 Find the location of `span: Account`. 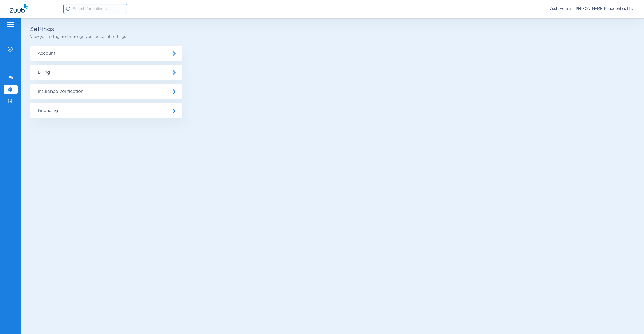

span: Account is located at coordinates (106, 53).